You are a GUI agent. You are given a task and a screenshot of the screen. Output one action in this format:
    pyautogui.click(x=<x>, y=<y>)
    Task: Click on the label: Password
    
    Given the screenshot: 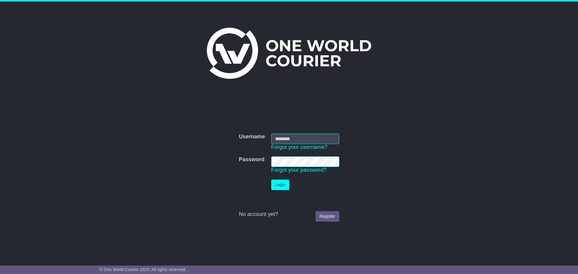 What is the action you would take?
    pyautogui.click(x=252, y=160)
    